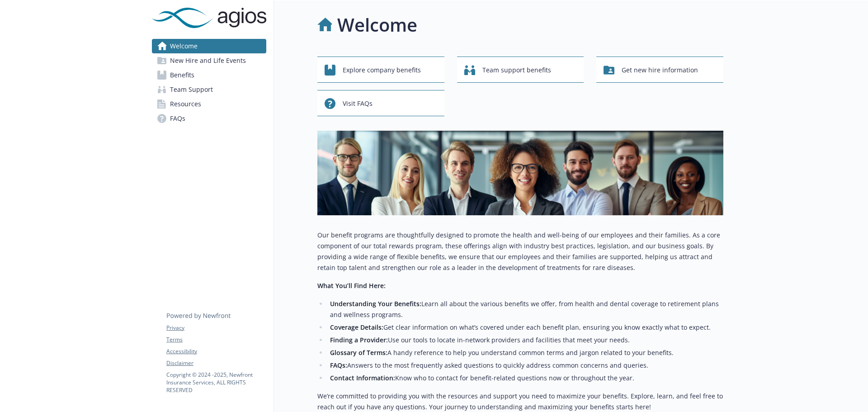  What do you see at coordinates (216, 363) in the screenshot?
I see `a: Disclaimer` at bounding box center [216, 363].